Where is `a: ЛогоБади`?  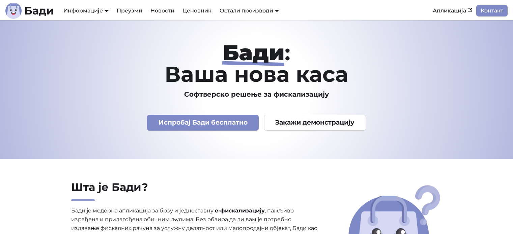
a: ЛогоБади is located at coordinates (30, 11).